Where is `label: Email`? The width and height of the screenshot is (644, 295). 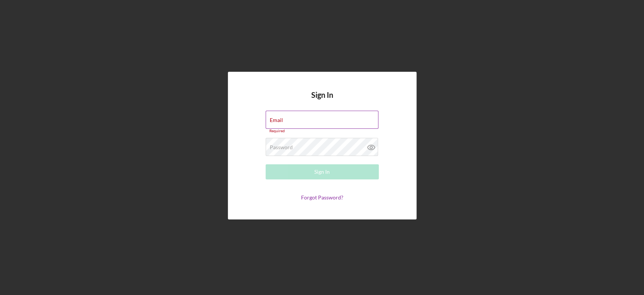
label: Email is located at coordinates (276, 120).